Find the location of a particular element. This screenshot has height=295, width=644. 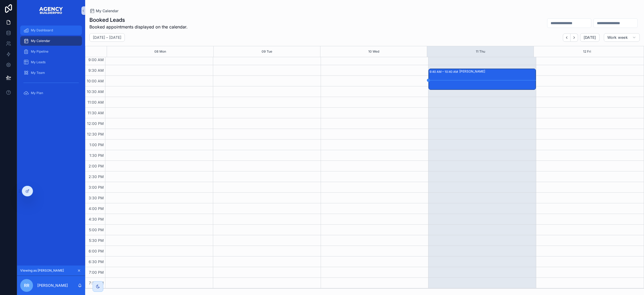

div: 12 Fri is located at coordinates (587, 52).